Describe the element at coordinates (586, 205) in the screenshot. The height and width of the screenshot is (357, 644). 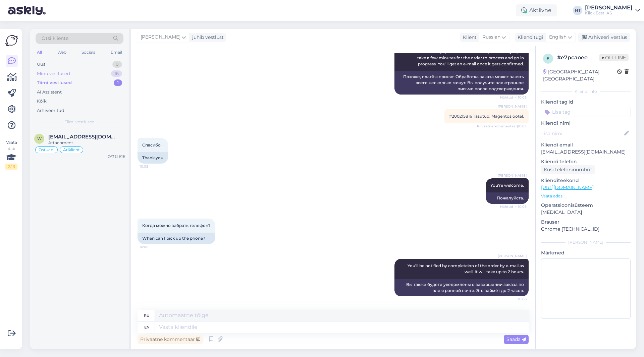
I see `p: Operatsioonisüsteem` at that location.